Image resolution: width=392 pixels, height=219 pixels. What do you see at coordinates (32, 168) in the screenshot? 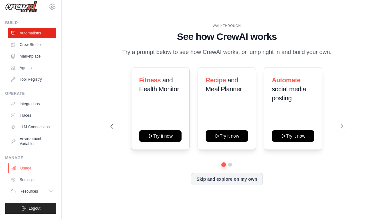
I see `a: Usage` at bounding box center [32, 168].